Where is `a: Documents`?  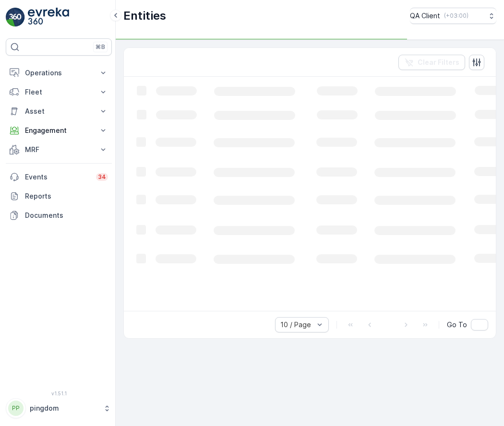 a: Documents is located at coordinates (58, 215).